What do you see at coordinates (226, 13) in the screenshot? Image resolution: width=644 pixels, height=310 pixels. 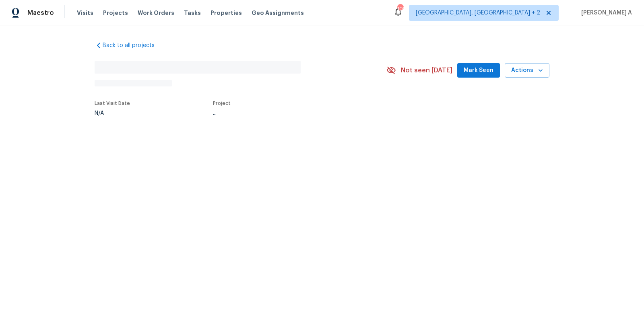 I see `span: Properties` at bounding box center [226, 13].